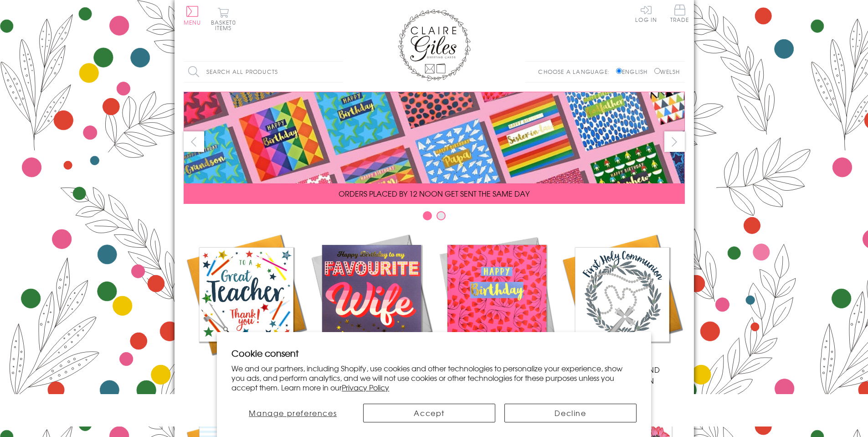 The height and width of the screenshot is (437, 868). I want to click on p: Choose a language:, so click(576, 72).